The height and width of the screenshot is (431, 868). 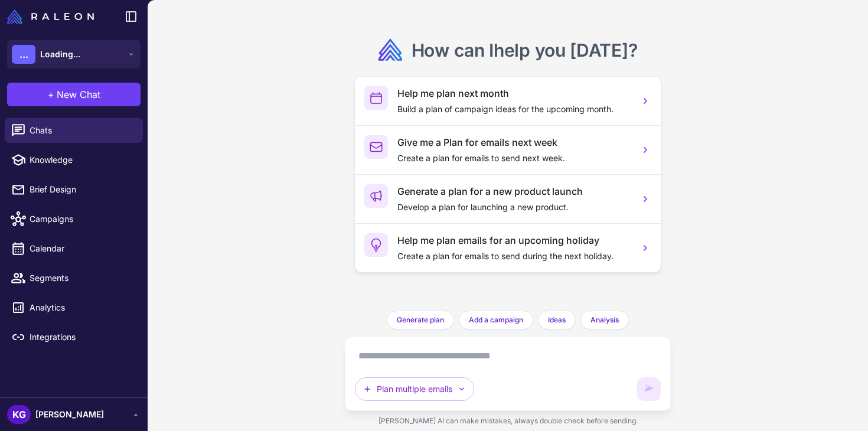 What do you see at coordinates (74, 94) in the screenshot?
I see `button: +New Chat` at bounding box center [74, 94].